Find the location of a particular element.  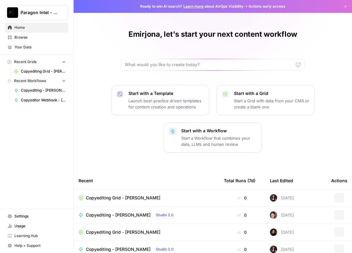

a: Your Data is located at coordinates (36, 47).